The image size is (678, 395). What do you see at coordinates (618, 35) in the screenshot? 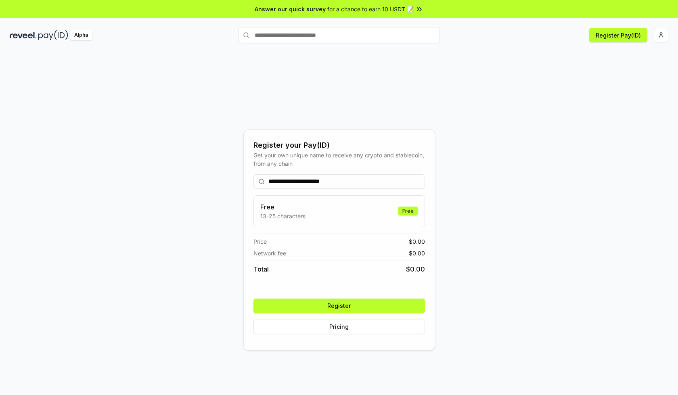
I see `button: Register Pay(ID)` at bounding box center [618, 35].